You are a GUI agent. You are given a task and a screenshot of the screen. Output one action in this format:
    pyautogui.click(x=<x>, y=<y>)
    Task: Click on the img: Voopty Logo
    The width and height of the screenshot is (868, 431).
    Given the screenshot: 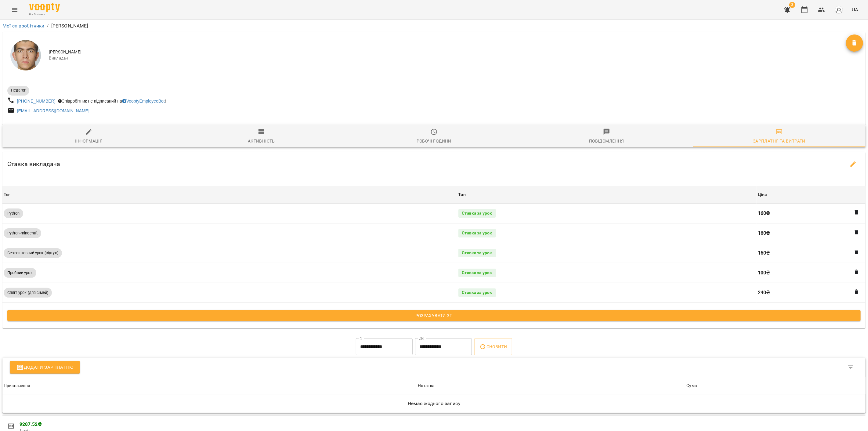 What is the action you would take?
    pyautogui.click(x=44, y=8)
    